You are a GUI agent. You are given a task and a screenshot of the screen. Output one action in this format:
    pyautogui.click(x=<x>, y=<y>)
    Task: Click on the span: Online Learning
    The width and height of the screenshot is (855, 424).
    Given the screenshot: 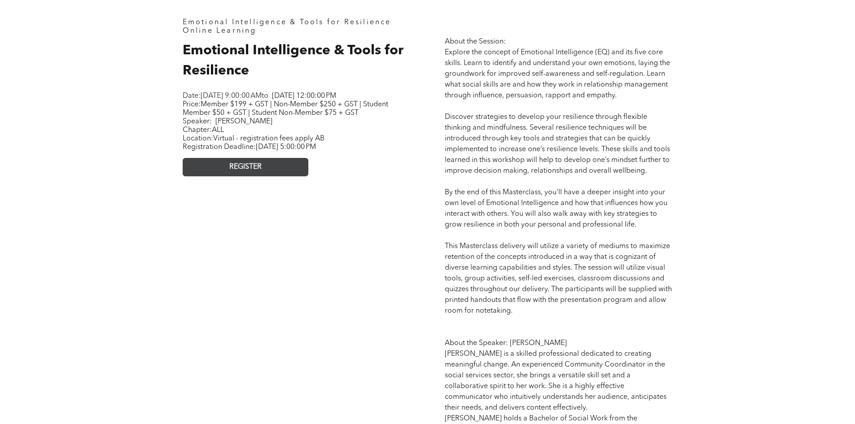 What is the action you would take?
    pyautogui.click(x=219, y=31)
    